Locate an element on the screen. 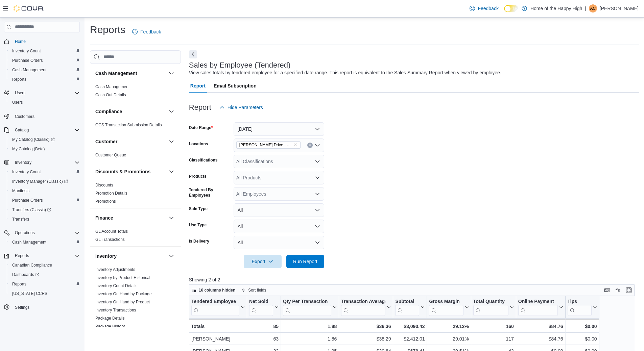 This screenshot has height=351, width=644. label: Tendered By Employees is located at coordinates (210, 193).